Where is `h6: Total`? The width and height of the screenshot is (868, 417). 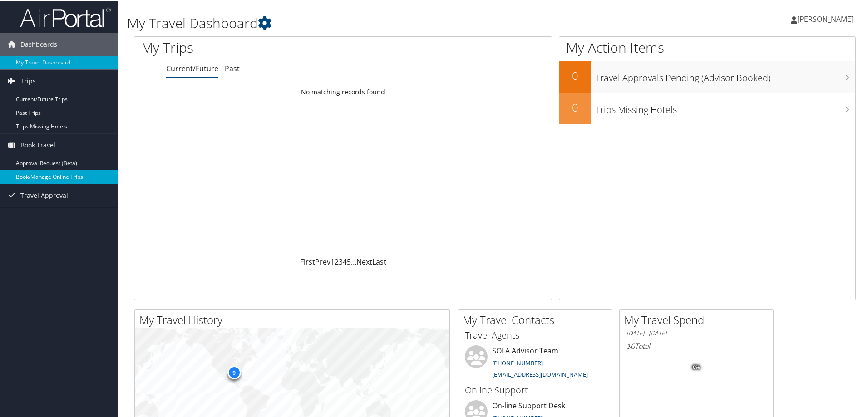 h6: Total is located at coordinates (696, 345).